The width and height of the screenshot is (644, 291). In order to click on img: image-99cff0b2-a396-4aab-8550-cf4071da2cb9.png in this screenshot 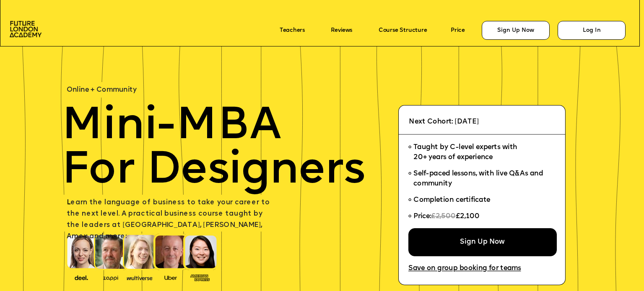, I will do `click(171, 277)`.